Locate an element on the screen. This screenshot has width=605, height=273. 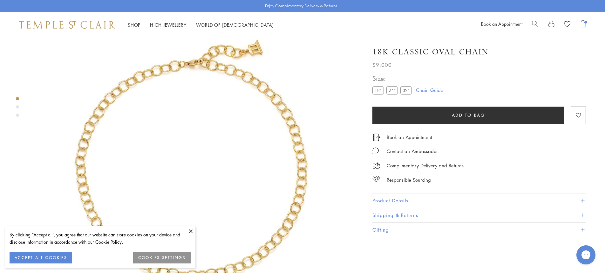
button: Shipping & Returns is located at coordinates (479, 215).